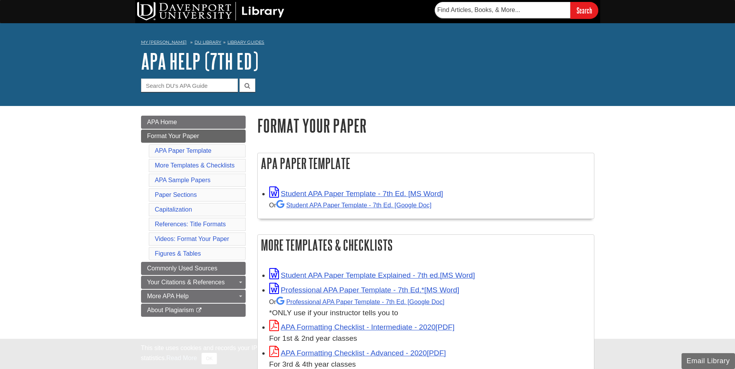  Describe the element at coordinates (193, 122) in the screenshot. I see `a: APA Home` at that location.